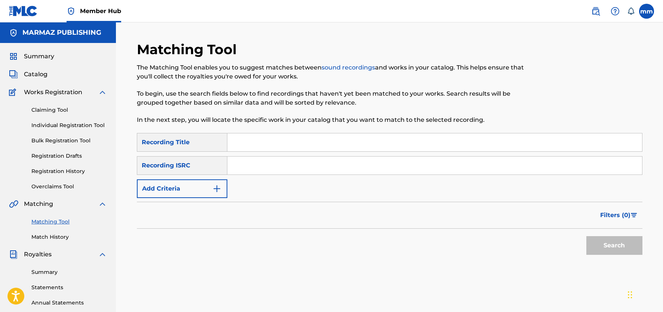 This screenshot has width=663, height=312. What do you see at coordinates (62, 33) in the screenshot?
I see `h5: MARMAZ PUBLISHING` at bounding box center [62, 33].